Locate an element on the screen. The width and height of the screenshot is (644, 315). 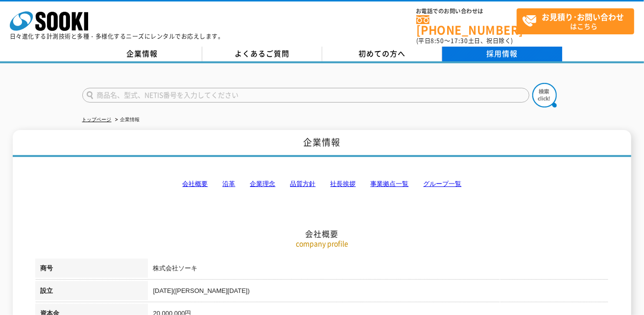
li: 企業情報 is located at coordinates (127, 120).